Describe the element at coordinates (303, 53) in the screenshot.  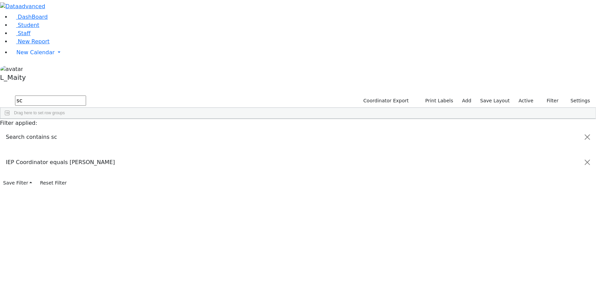
I see `a: New Calendar` at that location.